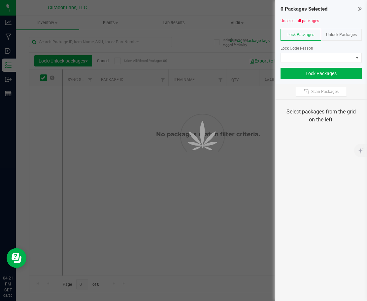 Image resolution: width=367 pixels, height=301 pixels. Describe the element at coordinates (321, 91) in the screenshot. I see `button: Scan Packages` at that location.